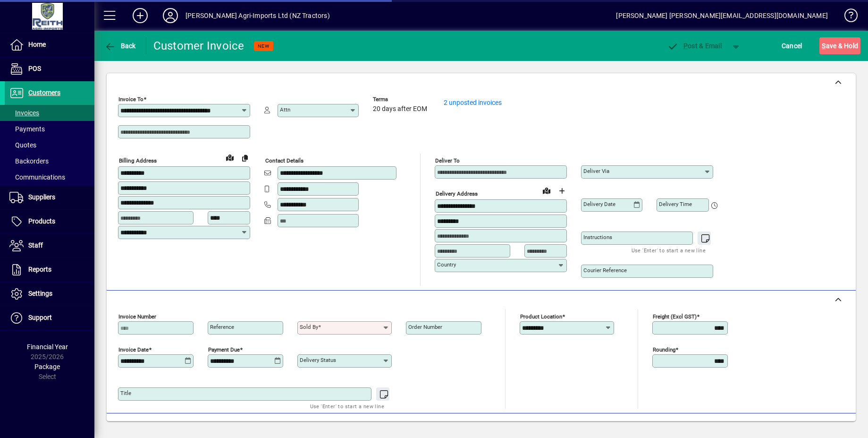  I want to click on span: Support, so click(40, 318).